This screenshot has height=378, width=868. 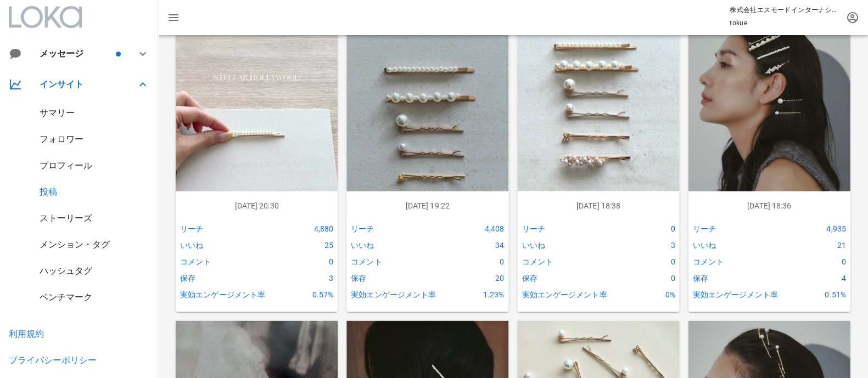 I want to click on div: プライバシーポリシー, so click(x=53, y=360).